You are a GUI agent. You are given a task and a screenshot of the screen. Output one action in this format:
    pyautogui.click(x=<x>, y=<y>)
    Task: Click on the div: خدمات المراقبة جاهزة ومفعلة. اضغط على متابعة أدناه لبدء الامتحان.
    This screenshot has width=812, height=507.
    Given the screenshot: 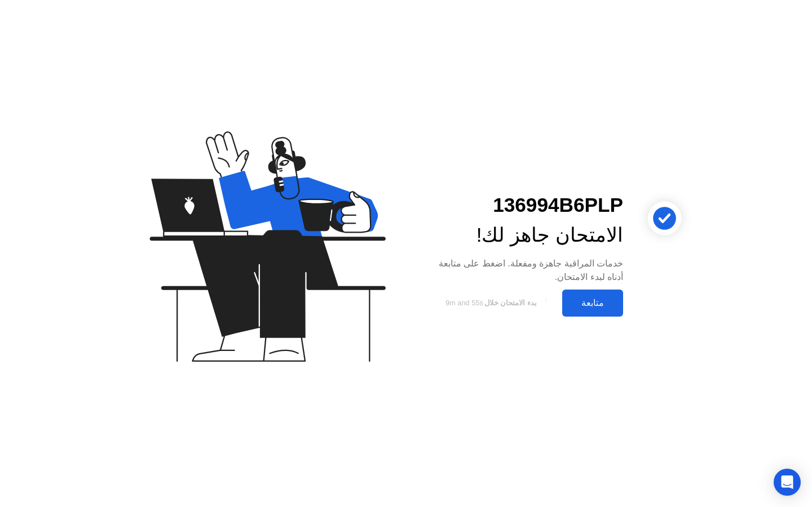 What is the action you would take?
    pyautogui.click(x=523, y=271)
    